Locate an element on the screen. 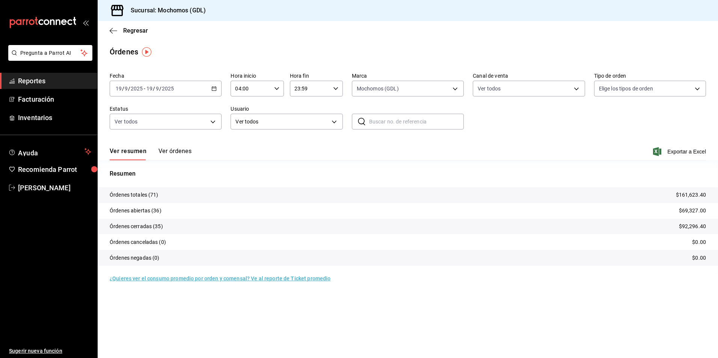 This screenshot has width=718, height=358. label: Usuario is located at coordinates (286, 109).